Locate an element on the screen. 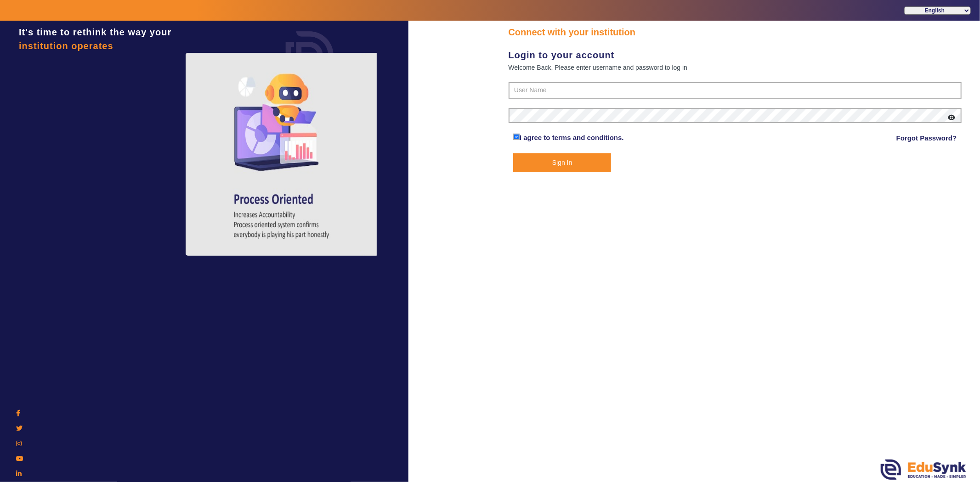 The image size is (980, 482). img: login4.png is located at coordinates (282, 154).